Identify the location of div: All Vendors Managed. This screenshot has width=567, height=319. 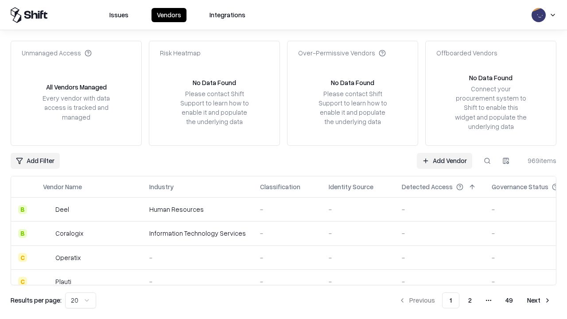
(76, 87).